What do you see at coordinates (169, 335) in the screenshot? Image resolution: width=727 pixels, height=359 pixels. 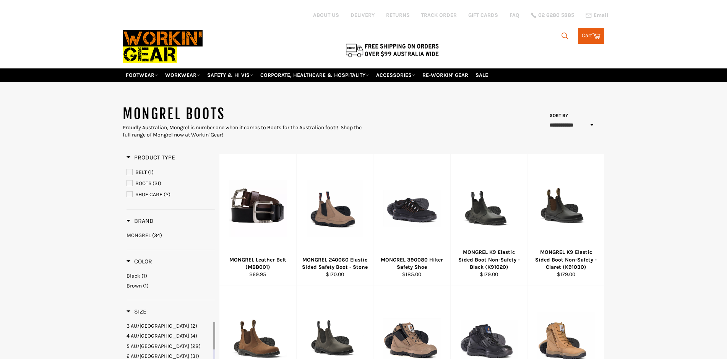 I see `a: 4 AU/UK` at bounding box center [169, 335].